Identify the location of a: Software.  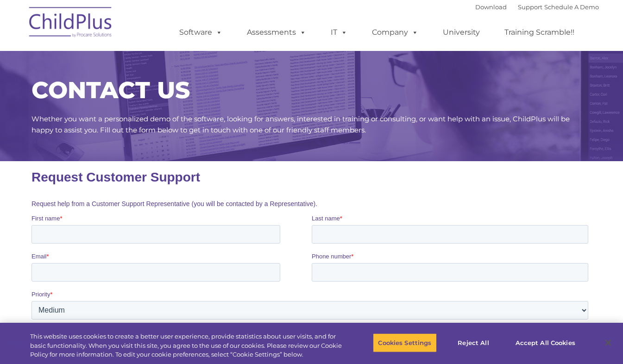
(201, 32).